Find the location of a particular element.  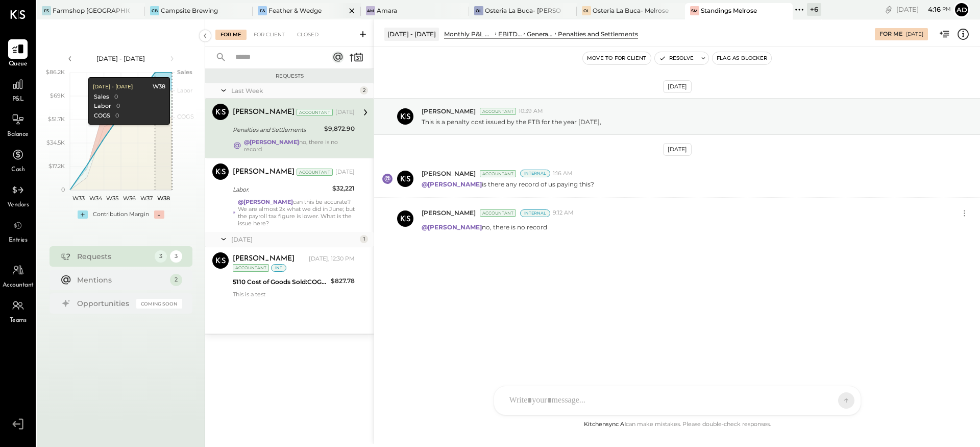

span: Teams is located at coordinates (18, 320).